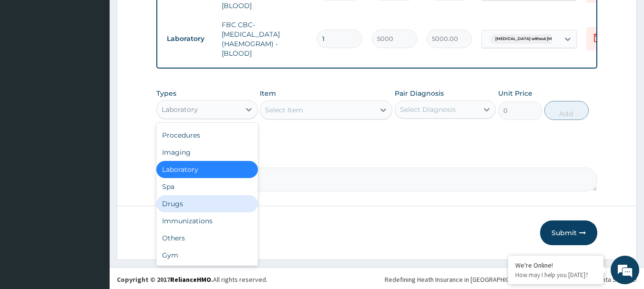 The image size is (644, 289). What do you see at coordinates (566, 110) in the screenshot?
I see `button: Add` at bounding box center [566, 110].